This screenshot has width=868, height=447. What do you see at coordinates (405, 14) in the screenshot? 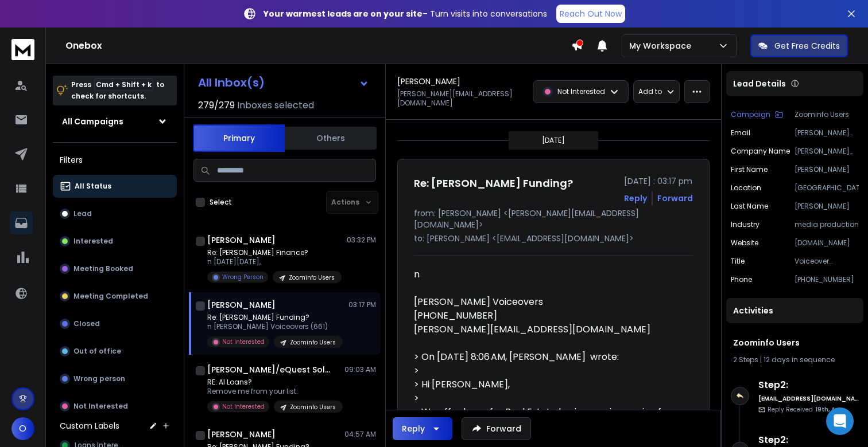
I see `p: – Turn visits into conversations` at bounding box center [405, 14].